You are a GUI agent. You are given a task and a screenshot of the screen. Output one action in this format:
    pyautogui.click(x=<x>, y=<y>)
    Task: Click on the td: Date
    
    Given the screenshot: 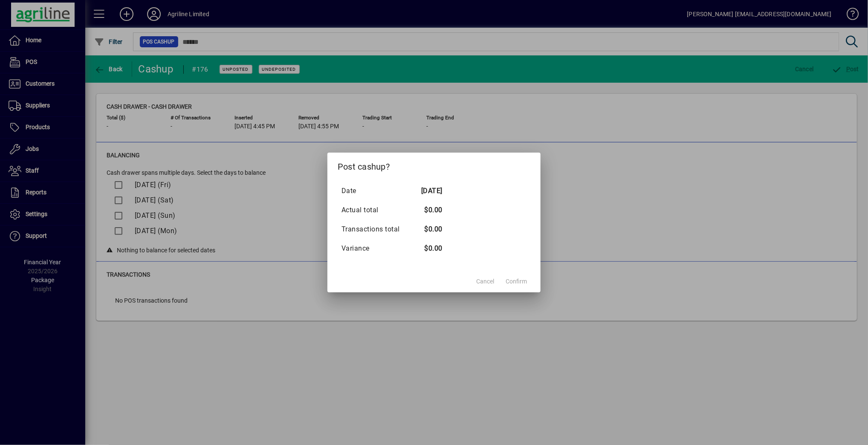 What is the action you would take?
    pyautogui.click(x=374, y=190)
    